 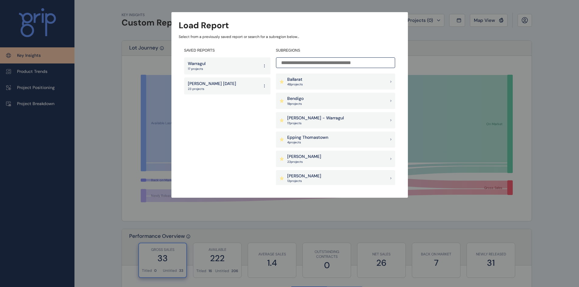 I want to click on p: 17 projects, so click(x=197, y=69).